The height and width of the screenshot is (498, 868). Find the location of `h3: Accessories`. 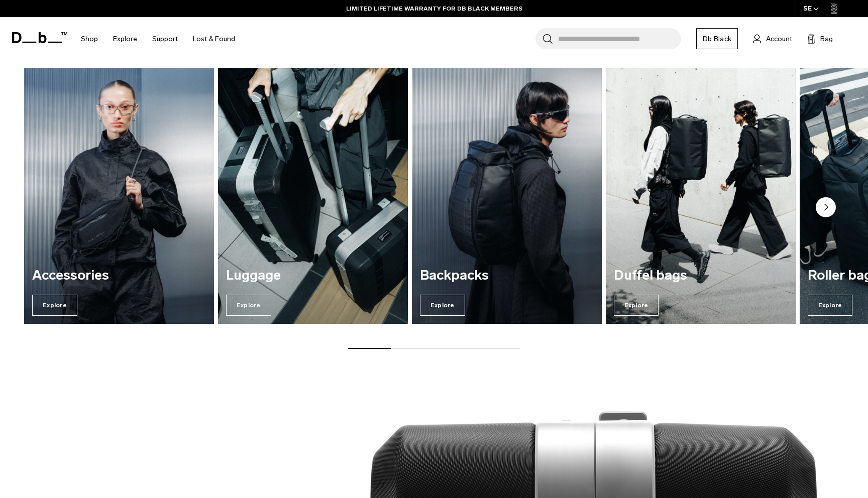

h3: Accessories is located at coordinates (119, 276).